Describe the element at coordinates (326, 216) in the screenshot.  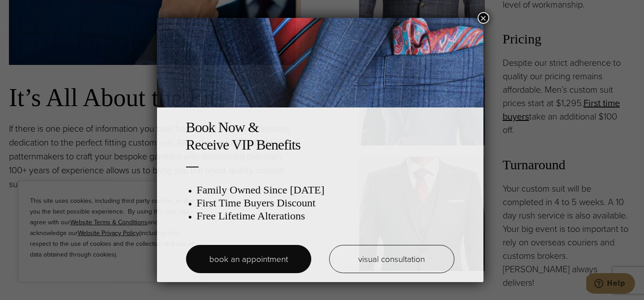
I see `h3: Free Lifetime Alterations` at that location.